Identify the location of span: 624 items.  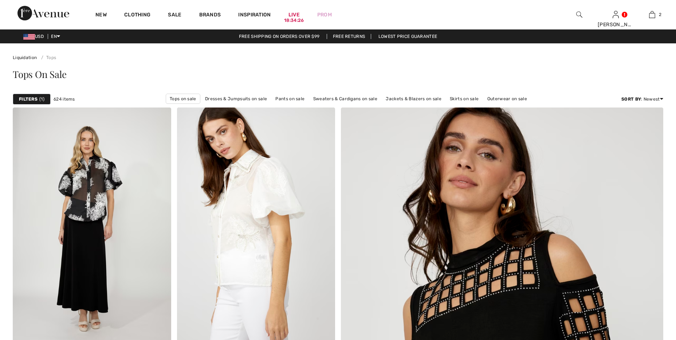
(64, 99).